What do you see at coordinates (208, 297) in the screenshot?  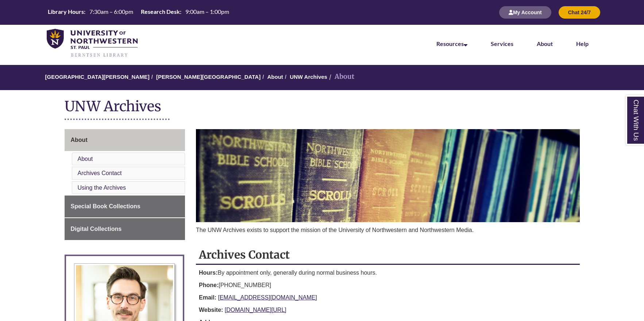 I see `strong: Email:` at bounding box center [208, 297].